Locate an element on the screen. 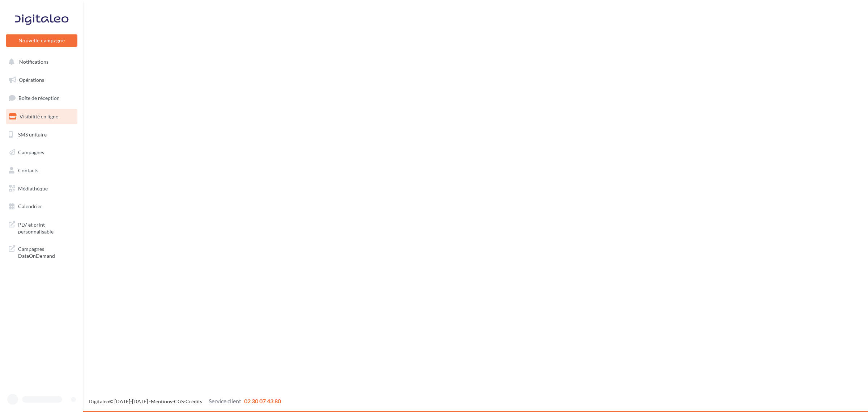 Image resolution: width=868 pixels, height=412 pixels. a: Médiathèque is located at coordinates (42, 189).